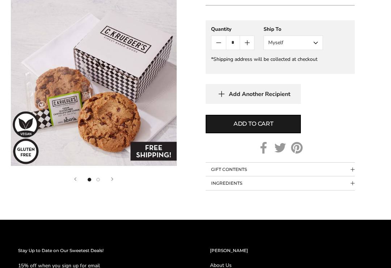  Describe the element at coordinates (112, 179) in the screenshot. I see `button: Next` at that location.